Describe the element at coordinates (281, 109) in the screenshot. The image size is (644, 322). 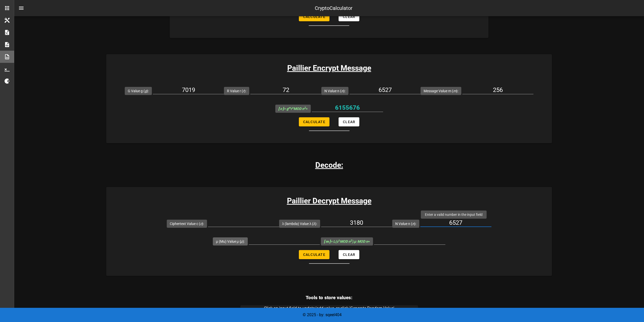
I see `b: [ c ]` at that location.